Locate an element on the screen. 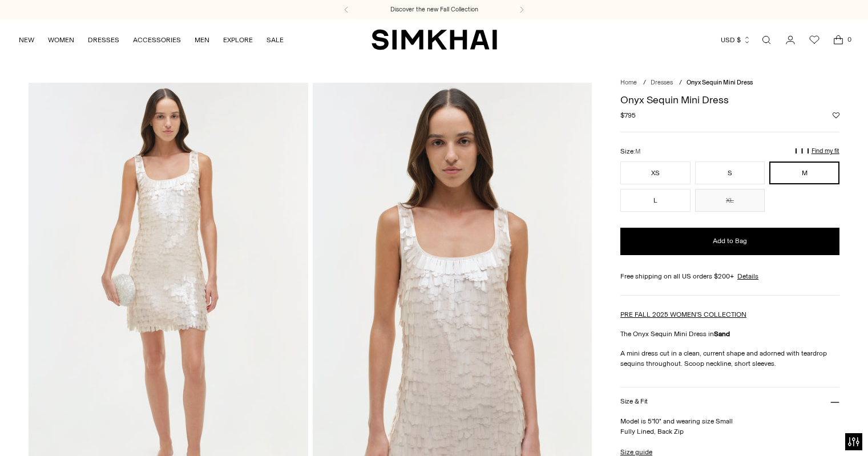 This screenshot has width=868, height=456. button: Add to Wishlist is located at coordinates (836, 115).